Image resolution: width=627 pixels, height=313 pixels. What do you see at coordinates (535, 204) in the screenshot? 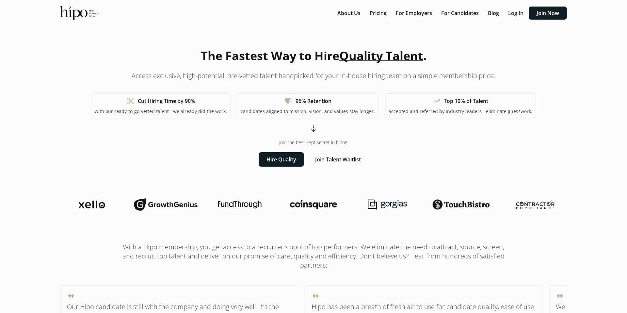
I see `img: contractor-compliance-logo` at bounding box center [535, 204].